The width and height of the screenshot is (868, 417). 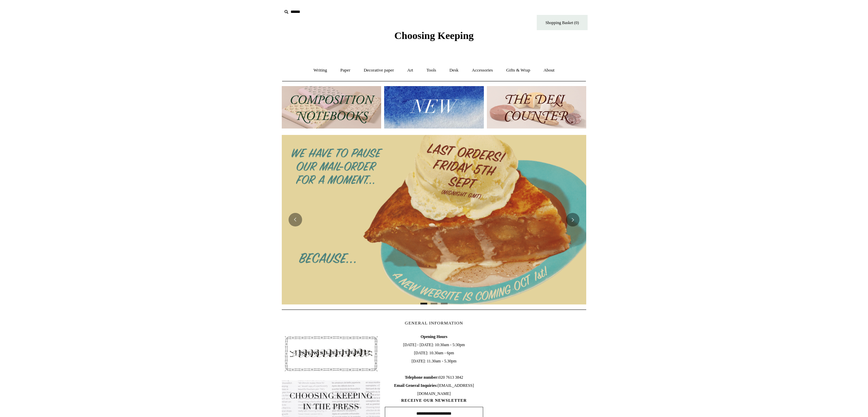 I want to click on span: RECEIVE OUR NEWSLETTER, so click(x=434, y=401).